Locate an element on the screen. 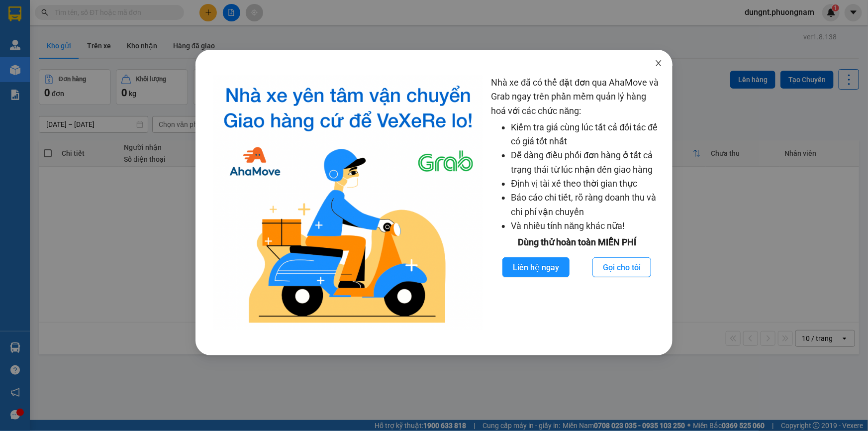 The image size is (868, 431). span: Gọi cho tôi is located at coordinates (622, 267).